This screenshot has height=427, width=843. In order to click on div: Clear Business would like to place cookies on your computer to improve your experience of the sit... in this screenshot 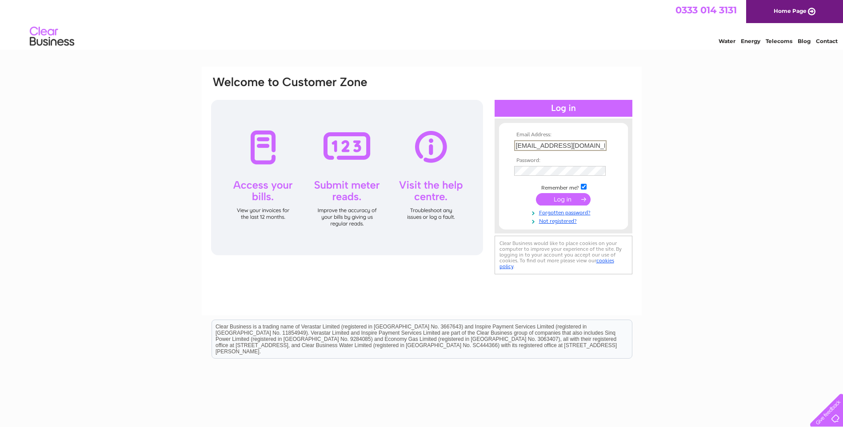, I will do `click(563, 255)`.